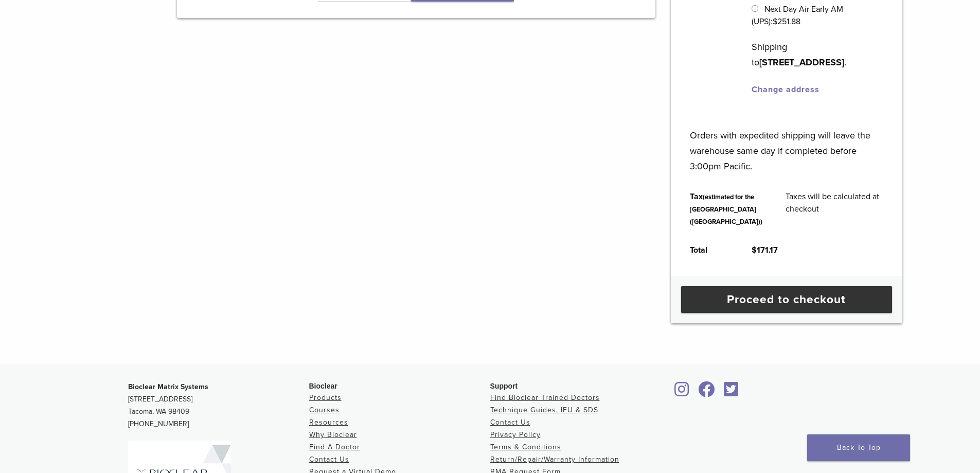 This screenshot has height=473, width=980. I want to click on p: Orders with expedited shipping will leave the warehouse same day if completed before 3:00pm Pacific., so click(786, 143).